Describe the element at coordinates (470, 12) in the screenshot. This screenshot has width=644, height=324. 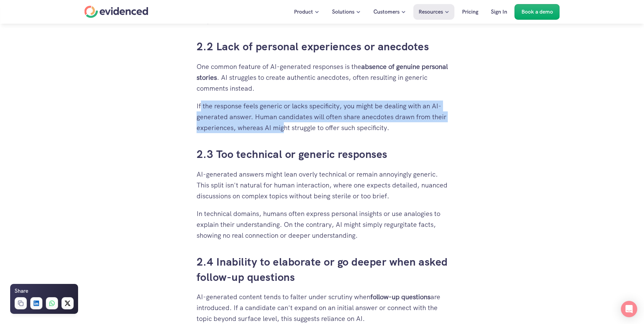
I see `p: Pricing` at that location.